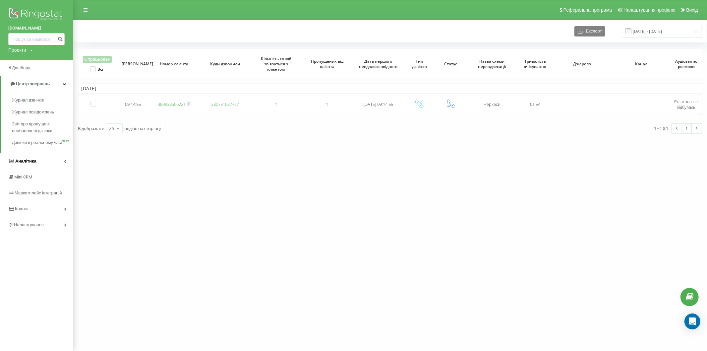 Image resolution: width=707 pixels, height=351 pixels. I want to click on span: Журнал повідомлень, so click(33, 112).